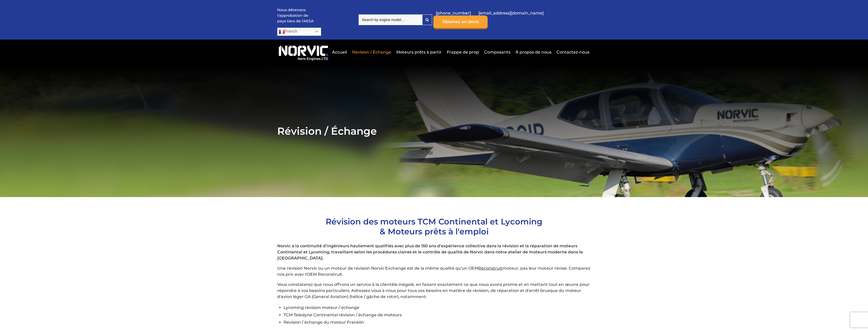 The image size is (868, 331). Describe the element at coordinates (437, 307) in the screenshot. I see `li: Lycoming révision moteur / échange` at that location.